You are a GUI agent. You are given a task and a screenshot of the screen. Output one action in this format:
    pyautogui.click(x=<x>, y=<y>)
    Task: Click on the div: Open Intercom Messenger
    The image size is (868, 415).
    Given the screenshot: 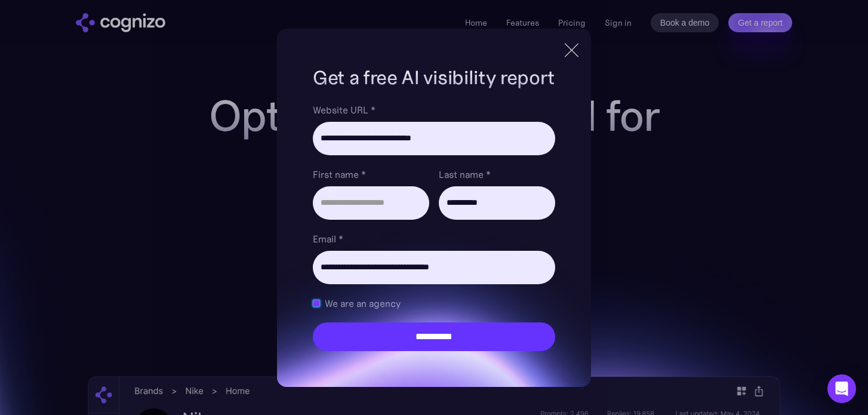 What is the action you would take?
    pyautogui.click(x=842, y=389)
    